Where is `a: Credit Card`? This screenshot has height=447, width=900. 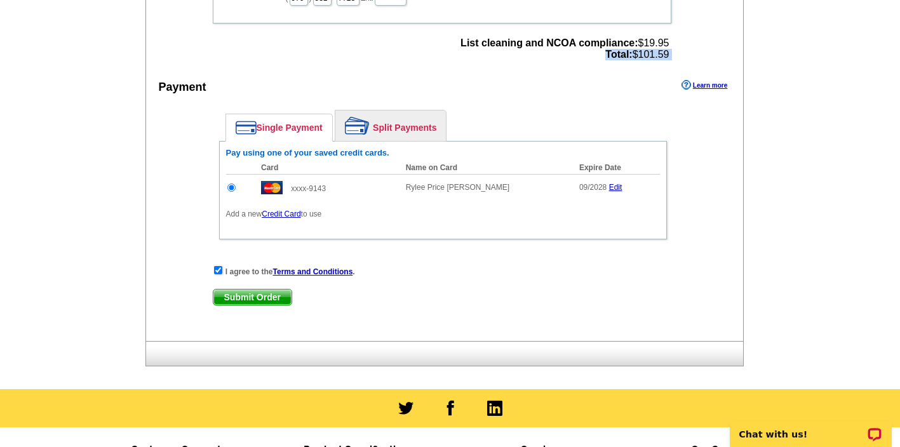 a: Credit Card is located at coordinates (281, 214).